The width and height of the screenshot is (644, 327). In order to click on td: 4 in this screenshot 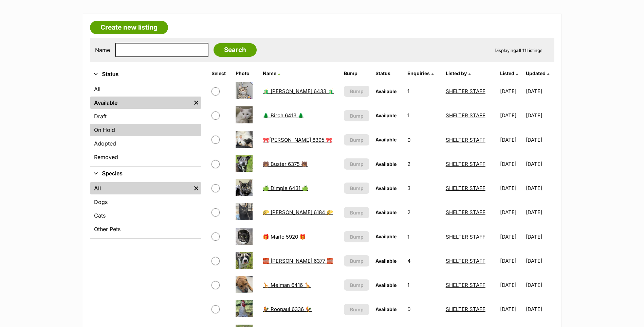, I will do `click(424, 261)`.